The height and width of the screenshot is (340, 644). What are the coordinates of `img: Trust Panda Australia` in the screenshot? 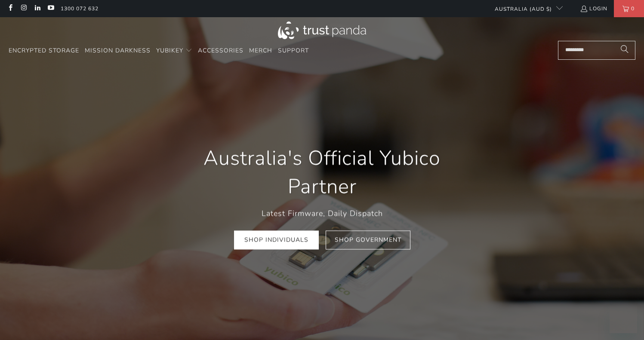 It's located at (322, 30).